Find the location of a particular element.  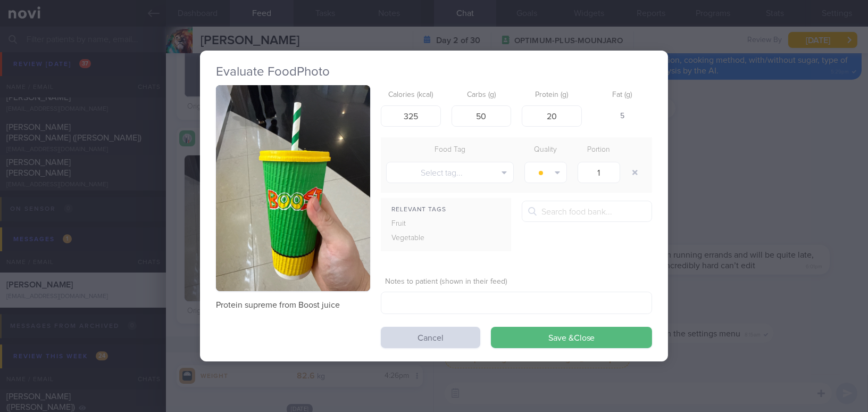

div: Food Tag is located at coordinates (450, 150).